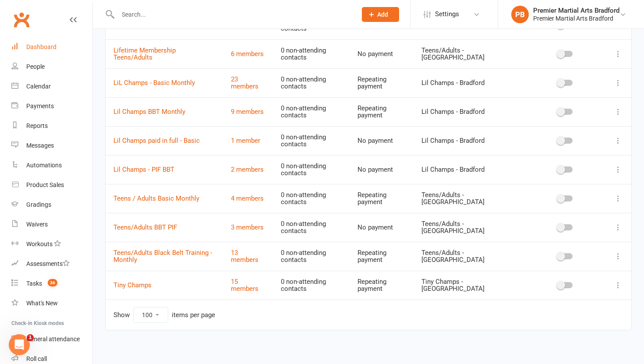 This screenshot has height=364, width=644. I want to click on input: Search..., so click(232, 15).